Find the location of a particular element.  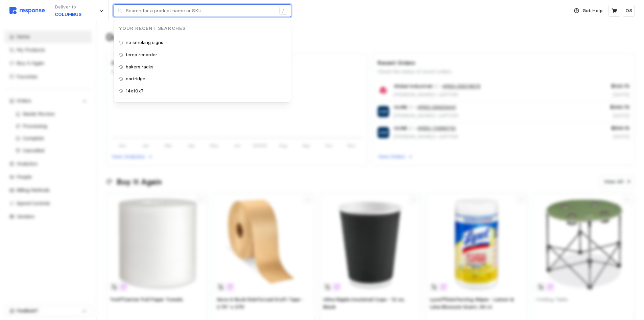

button: Get Help is located at coordinates (588, 11).